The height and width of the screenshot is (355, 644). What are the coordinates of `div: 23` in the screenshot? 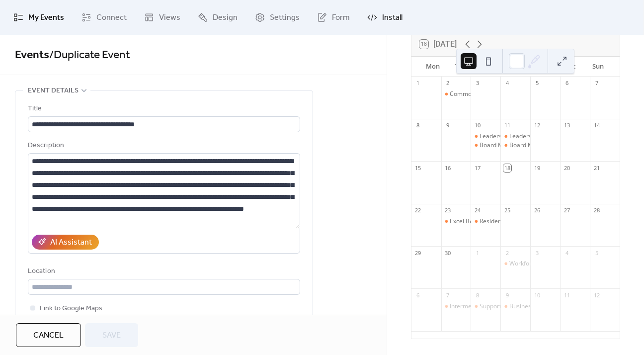 It's located at (448, 210).